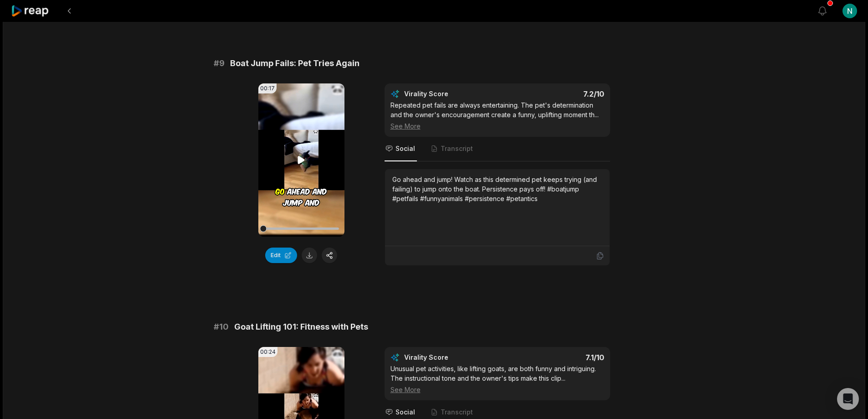 This screenshot has height=419, width=868. I want to click on span: Boat Jump Fails: Pet Tries Again, so click(295, 64).